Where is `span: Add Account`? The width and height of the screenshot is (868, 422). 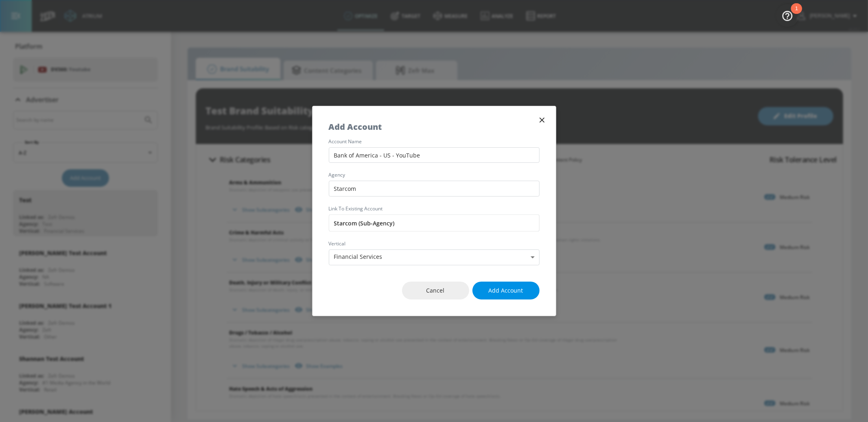 span: Add Account is located at coordinates (506, 290).